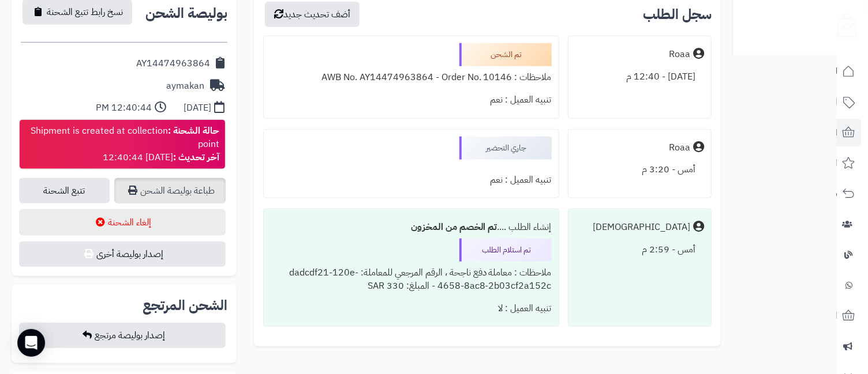  I want to click on div: AY14474963864, so click(173, 63).